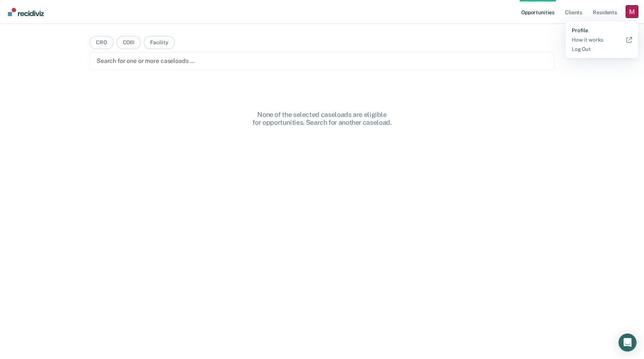  I want to click on a: Log Out, so click(602, 49).